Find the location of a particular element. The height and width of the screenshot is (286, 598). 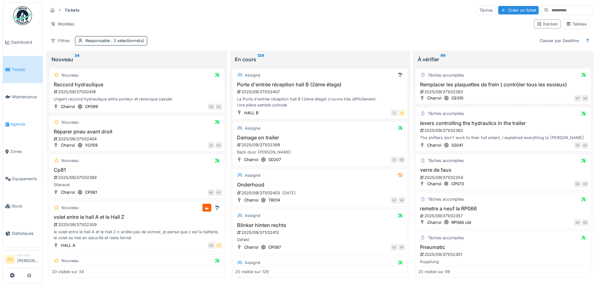

h3: Blinker hinten rechts is located at coordinates (320, 225).